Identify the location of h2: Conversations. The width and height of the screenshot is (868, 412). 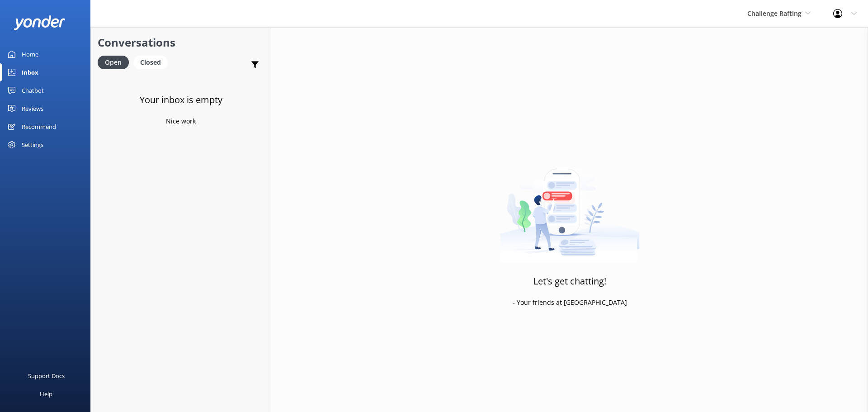
(181, 43).